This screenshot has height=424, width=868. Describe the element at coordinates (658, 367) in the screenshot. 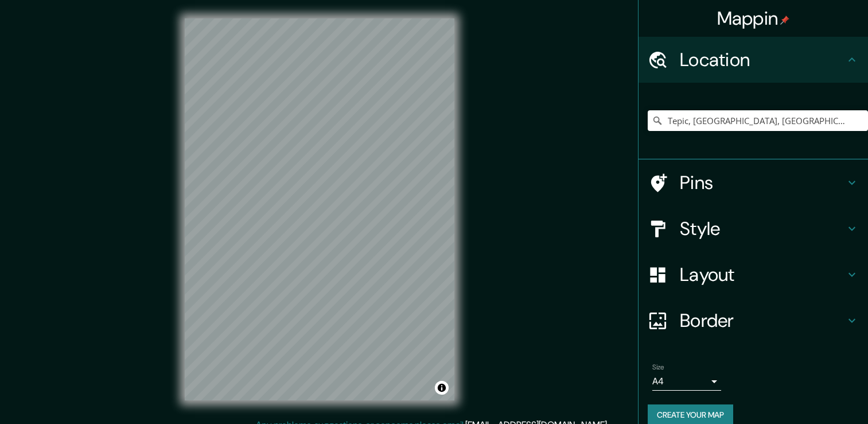

I see `label: Size` at that location.